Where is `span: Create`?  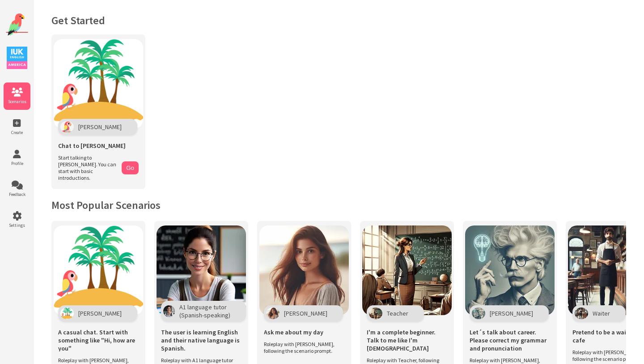
span: Create is located at coordinates (17, 132).